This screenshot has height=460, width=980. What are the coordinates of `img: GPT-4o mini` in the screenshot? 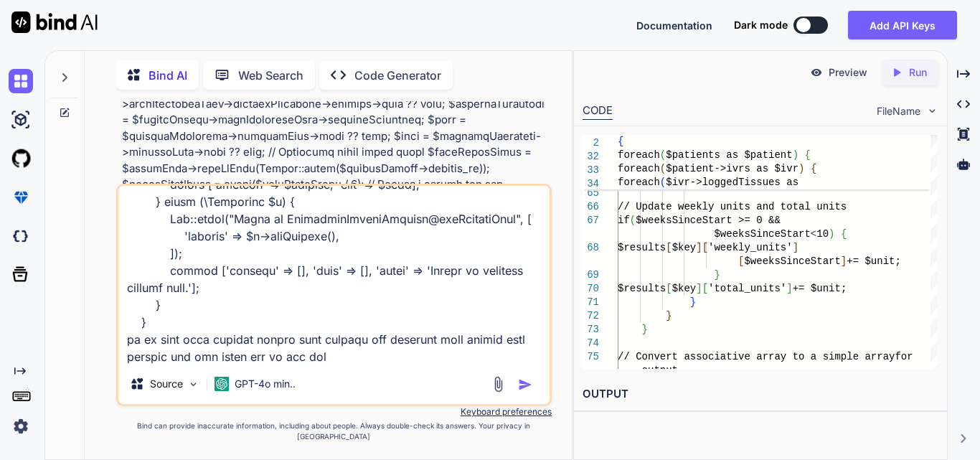 It's located at (221, 384).